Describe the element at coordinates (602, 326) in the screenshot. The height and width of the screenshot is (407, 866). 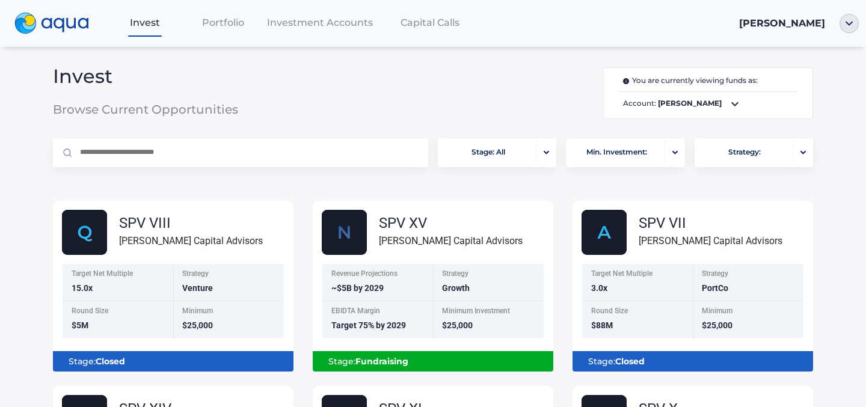
I see `span: $88M` at that location.